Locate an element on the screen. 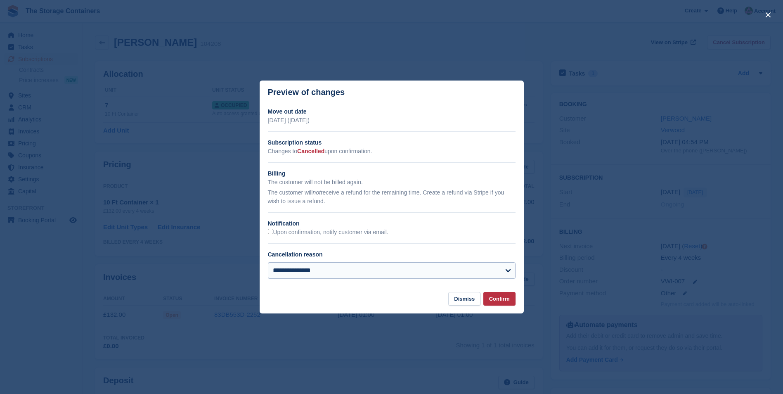 The height and width of the screenshot is (394, 783). h2: Move out date is located at coordinates (392, 111).